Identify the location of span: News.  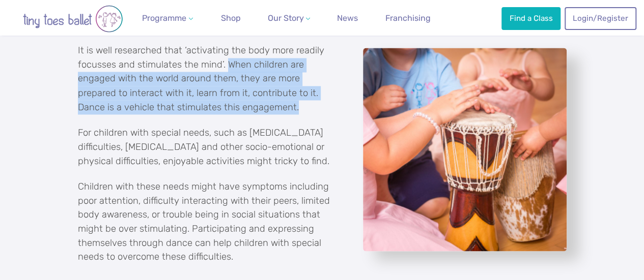
(347, 18).